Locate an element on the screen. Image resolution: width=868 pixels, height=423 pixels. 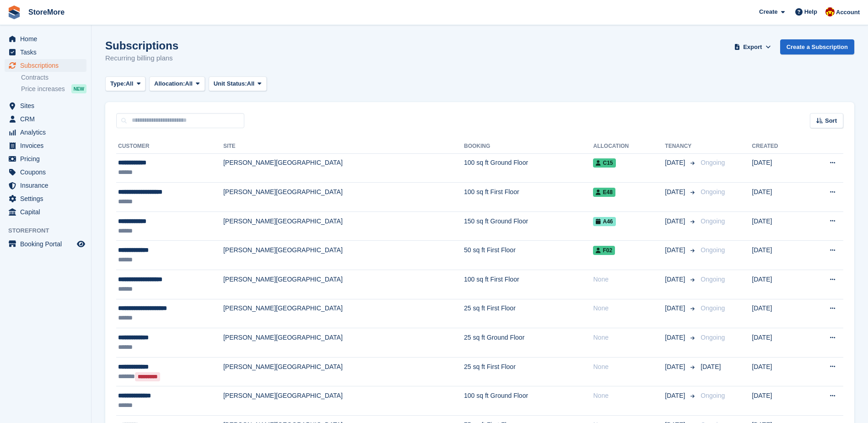
a: Preview store is located at coordinates (81, 244).